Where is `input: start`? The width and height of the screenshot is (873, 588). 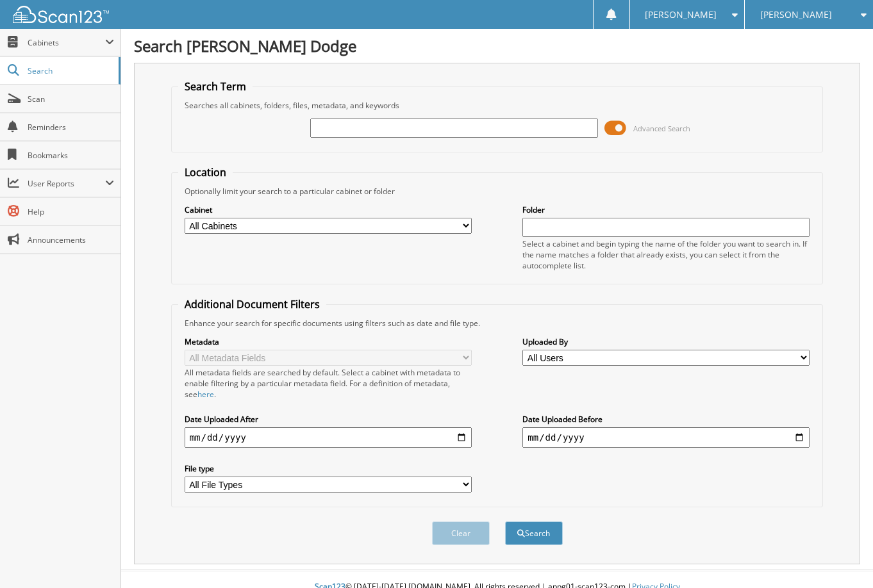 input: start is located at coordinates (328, 438).